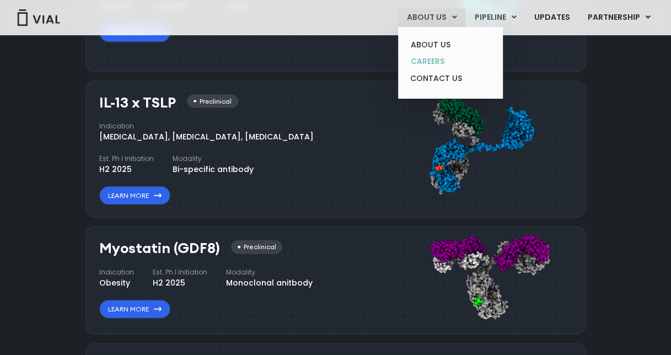  Describe the element at coordinates (213, 169) in the screenshot. I see `div: Bi-specific antibody` at that location.